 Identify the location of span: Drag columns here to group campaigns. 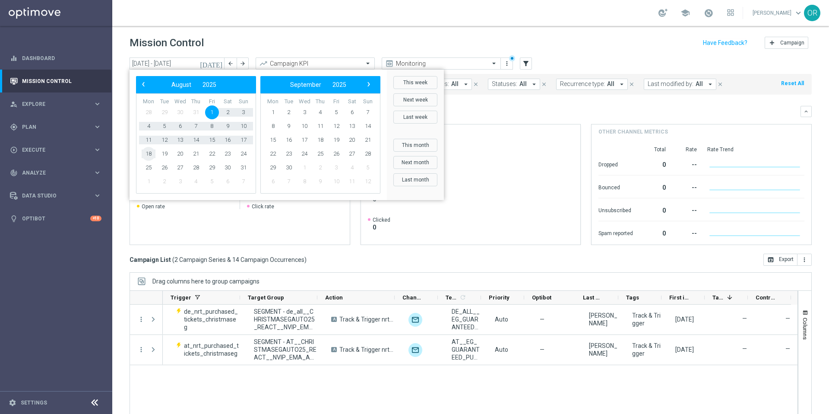
(206, 281).